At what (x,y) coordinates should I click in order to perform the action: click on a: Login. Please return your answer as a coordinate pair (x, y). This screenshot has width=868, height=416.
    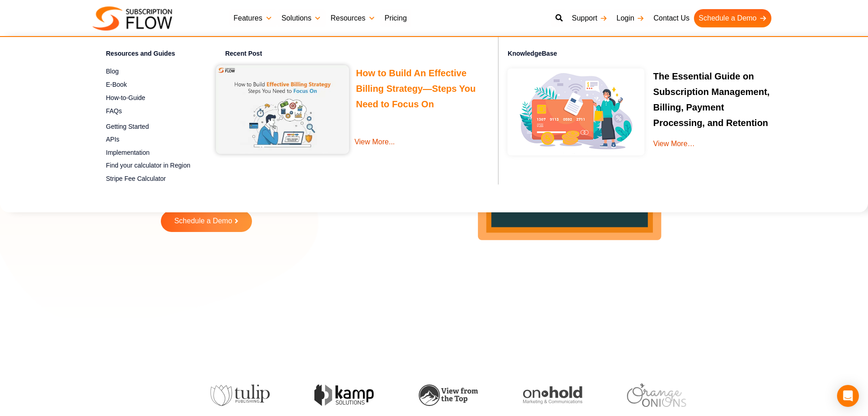
    Looking at the image, I should click on (631, 18).